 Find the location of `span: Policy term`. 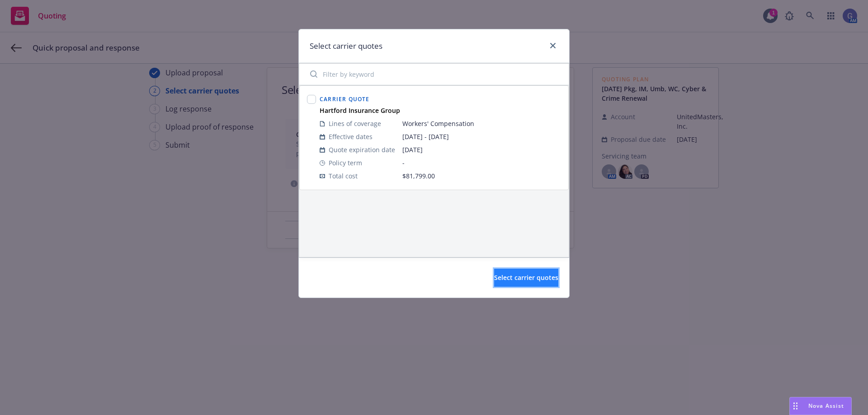

span: Policy term is located at coordinates (345, 163).